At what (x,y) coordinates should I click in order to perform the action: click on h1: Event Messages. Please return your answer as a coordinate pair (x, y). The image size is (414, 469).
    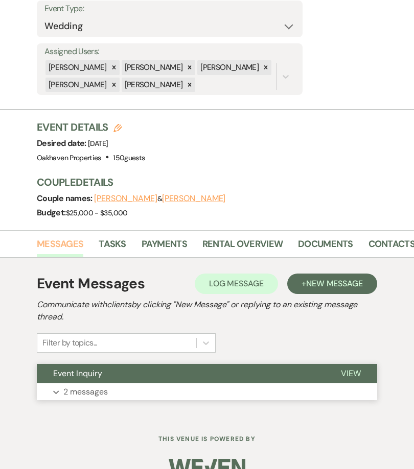
    Looking at the image, I should click on (90, 284).